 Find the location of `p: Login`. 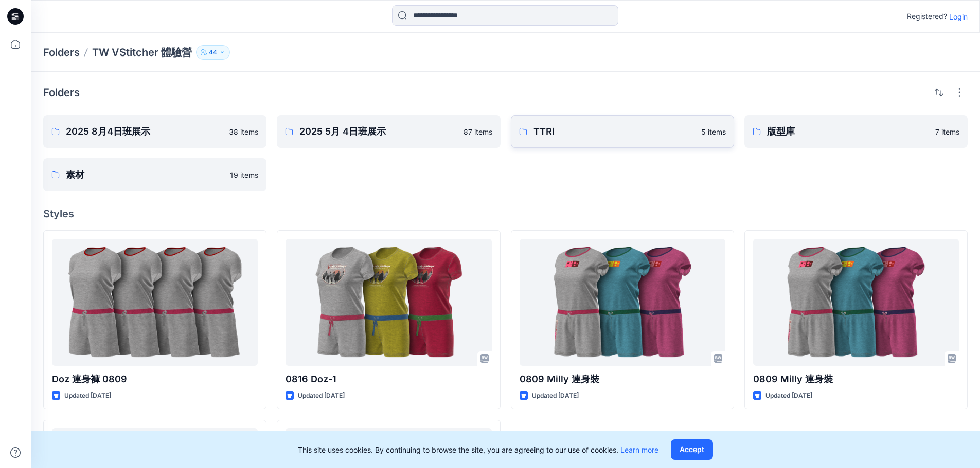

p: Login is located at coordinates (958, 17).